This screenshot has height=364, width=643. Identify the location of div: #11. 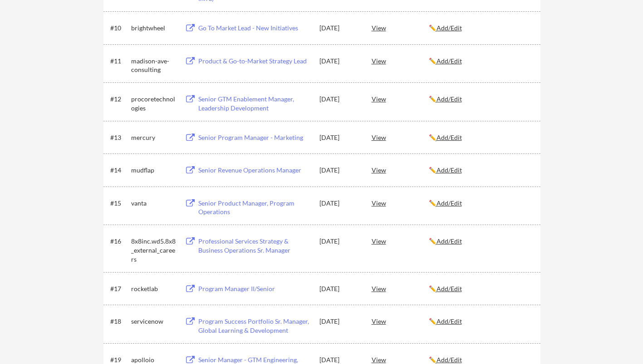
(119, 61).